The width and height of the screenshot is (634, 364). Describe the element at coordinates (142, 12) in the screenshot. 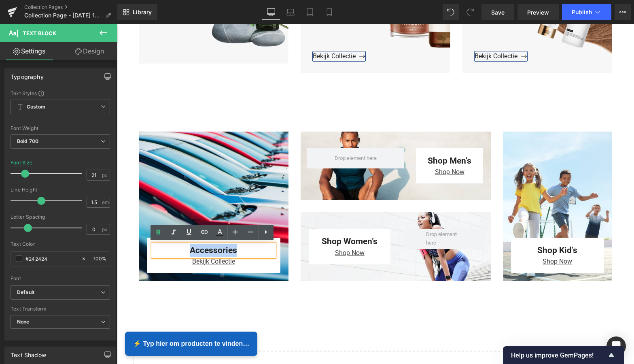

I see `span: Library` at that location.